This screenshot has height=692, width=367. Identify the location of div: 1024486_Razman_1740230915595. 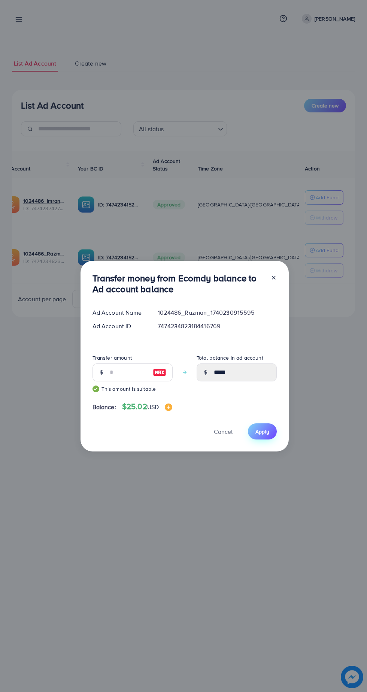
(217, 312).